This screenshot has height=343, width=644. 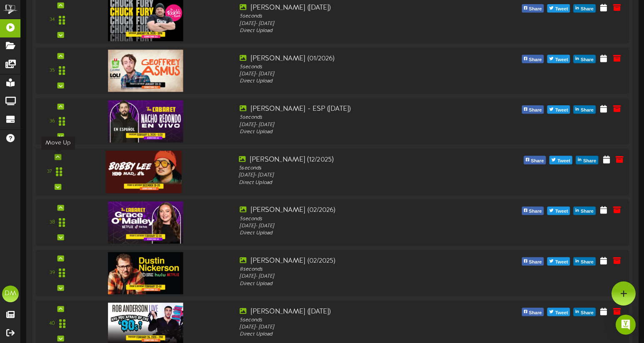 What do you see at coordinates (145, 222) in the screenshot?
I see `img: cda53250-7705-4696-8641-cb53031e3862.jpg` at bounding box center [145, 222].